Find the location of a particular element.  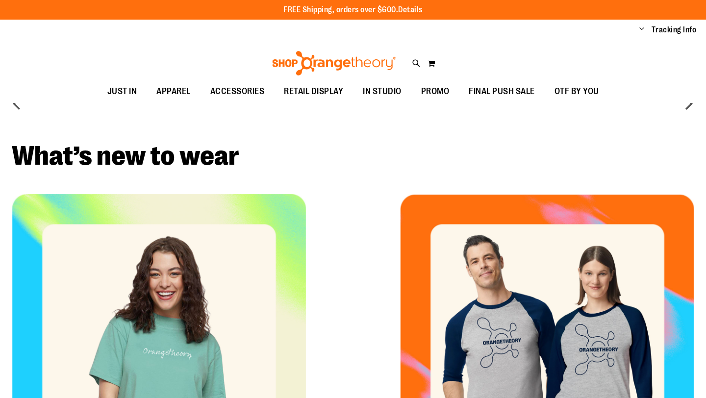

button: Account menu is located at coordinates (642, 30).